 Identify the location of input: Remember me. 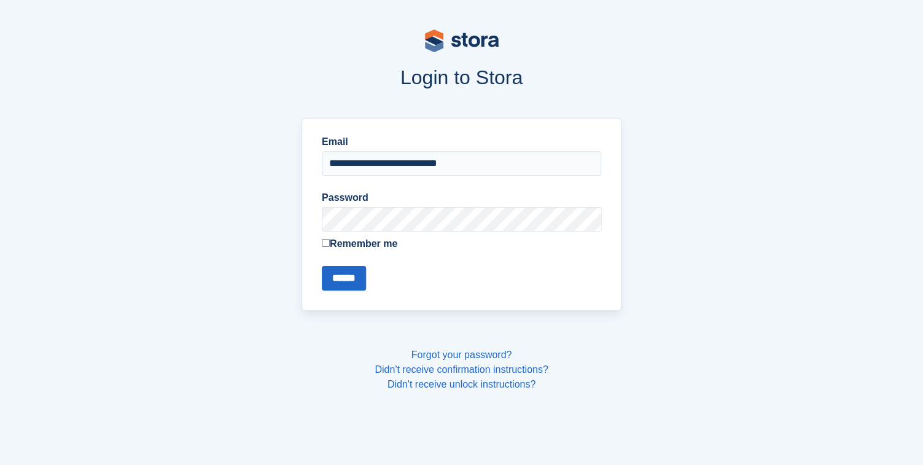
(326, 243).